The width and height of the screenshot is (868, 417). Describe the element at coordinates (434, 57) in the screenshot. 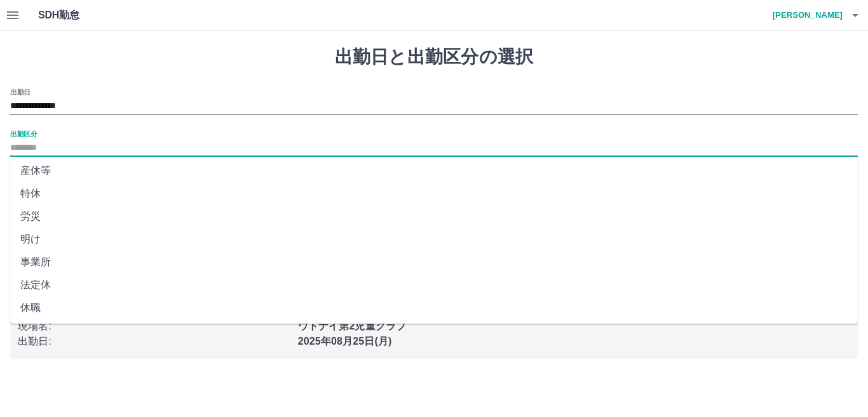

I see `h1: 出勤日と出勤区分の選択` at that location.